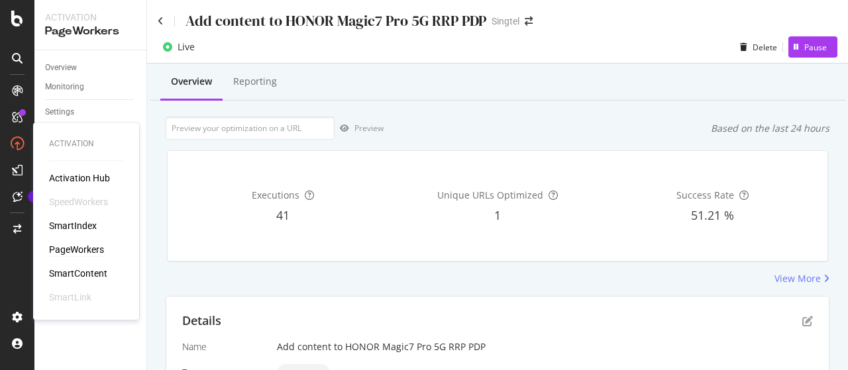 Image resolution: width=848 pixels, height=370 pixels. I want to click on span: 51.21 %, so click(712, 215).